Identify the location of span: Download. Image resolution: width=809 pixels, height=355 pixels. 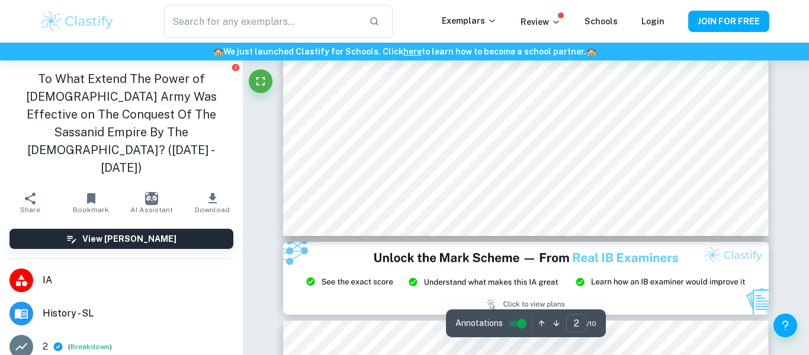
(212, 210).